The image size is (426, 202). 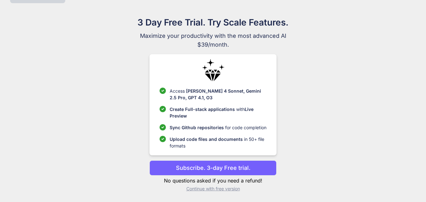 I want to click on button: Subscribe. 3-day Free trial., so click(x=213, y=168).